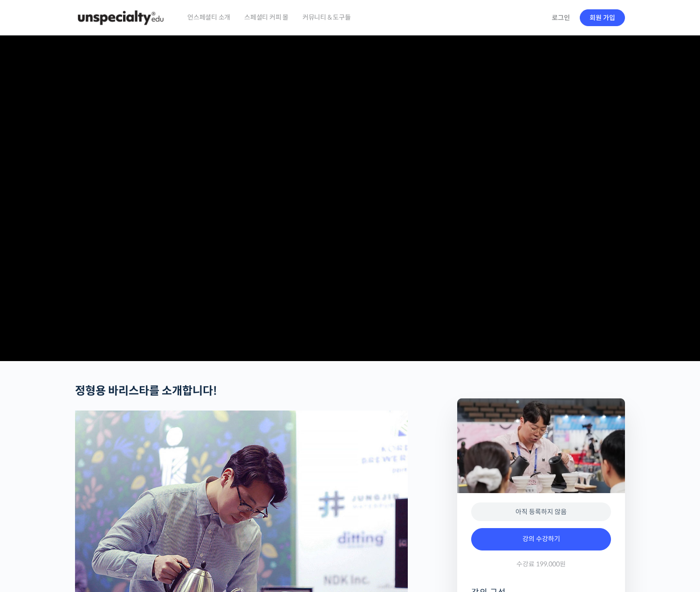 This screenshot has height=592, width=700. What do you see at coordinates (603, 18) in the screenshot?
I see `a: 회원 가입` at bounding box center [603, 18].